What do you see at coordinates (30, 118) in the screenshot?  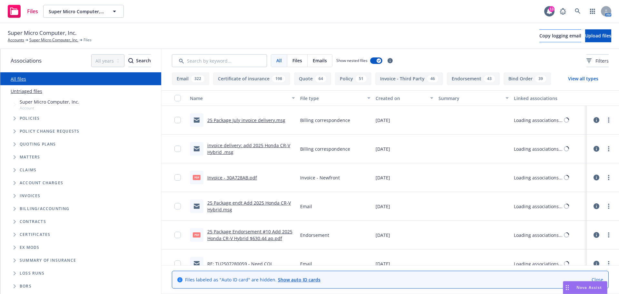 I see `span: Policies` at bounding box center [30, 118].